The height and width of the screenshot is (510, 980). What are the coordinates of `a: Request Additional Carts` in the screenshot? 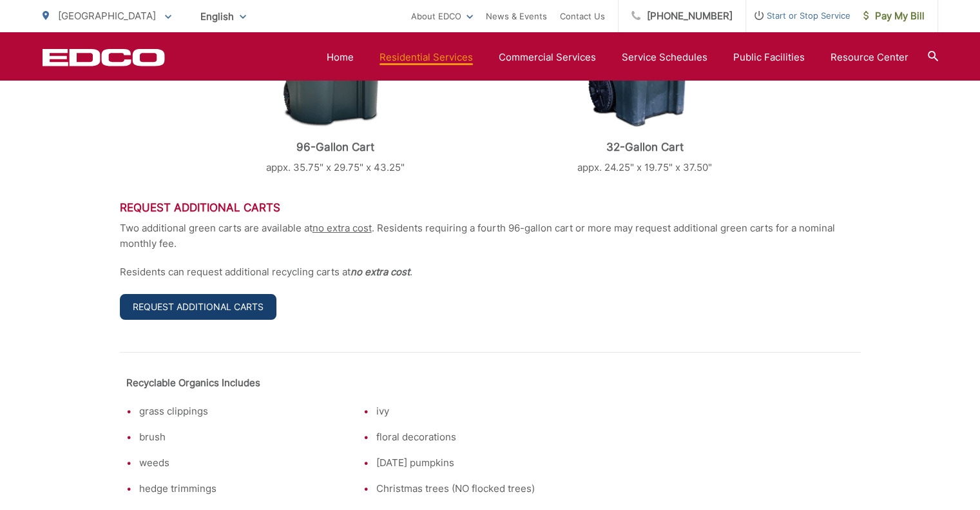 It's located at (198, 307).